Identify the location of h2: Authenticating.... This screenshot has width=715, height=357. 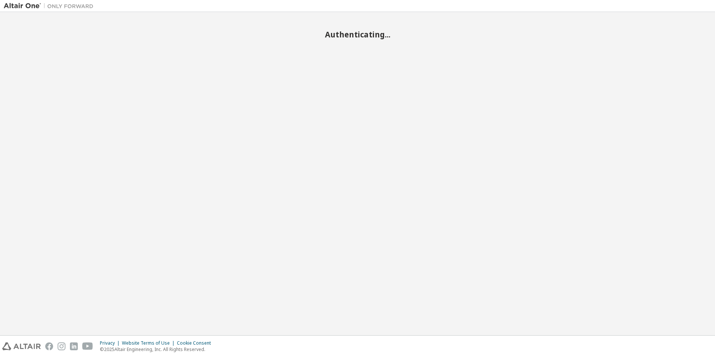
(357, 34).